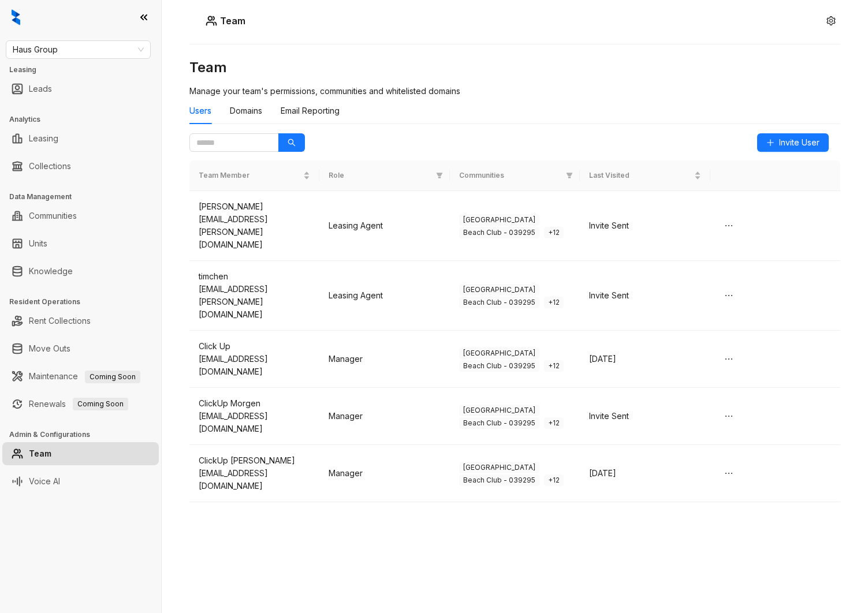 The height and width of the screenshot is (613, 868). I want to click on th: Team Member, so click(254, 176).